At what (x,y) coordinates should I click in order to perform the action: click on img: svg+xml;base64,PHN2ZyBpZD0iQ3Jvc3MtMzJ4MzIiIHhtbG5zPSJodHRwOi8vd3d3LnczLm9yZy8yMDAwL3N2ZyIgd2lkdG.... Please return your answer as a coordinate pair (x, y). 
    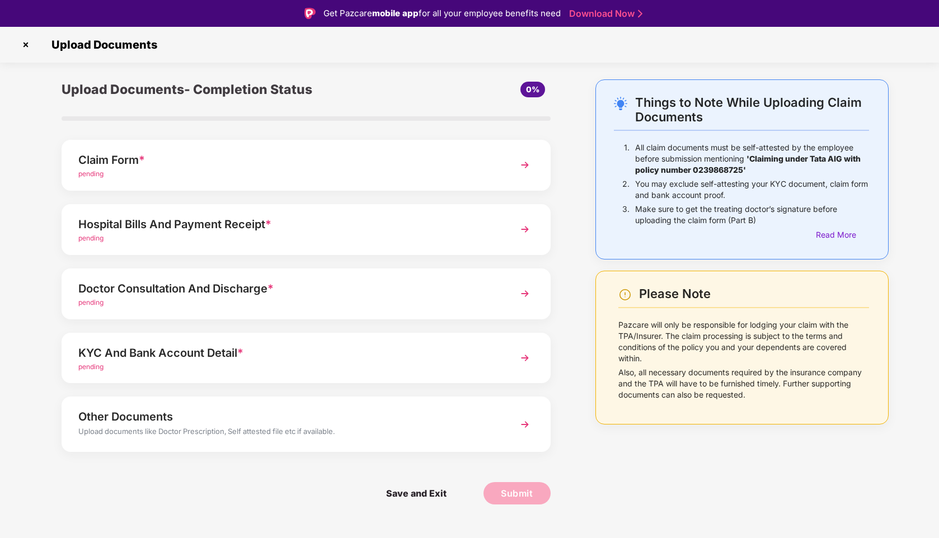
    Looking at the image, I should click on (26, 45).